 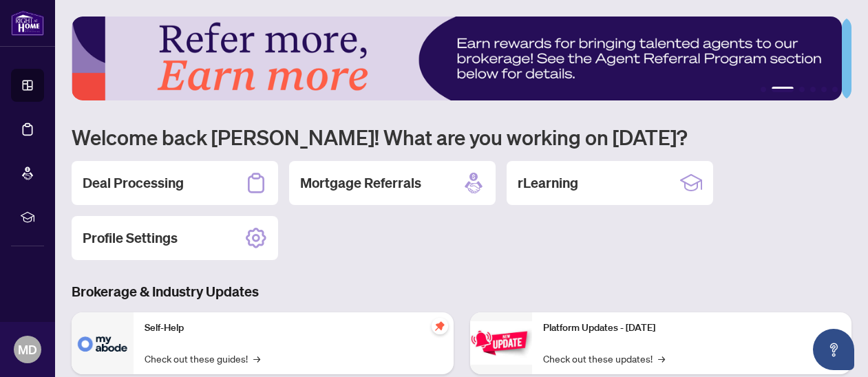 What do you see at coordinates (293, 328) in the screenshot?
I see `p: Self-Help` at bounding box center [293, 328].